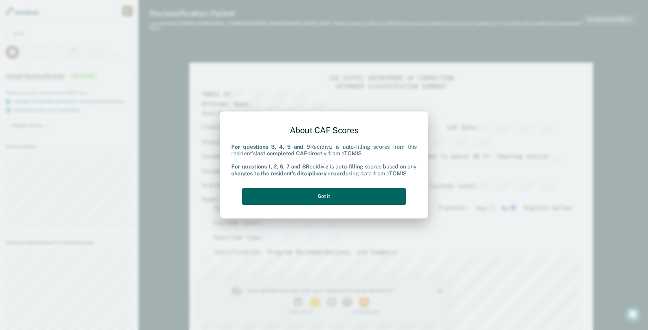 Image resolution: width=648 pixels, height=330 pixels. Describe the element at coordinates (288, 173) in the screenshot. I see `b: changes to the resident's disciplinary record` at that location.